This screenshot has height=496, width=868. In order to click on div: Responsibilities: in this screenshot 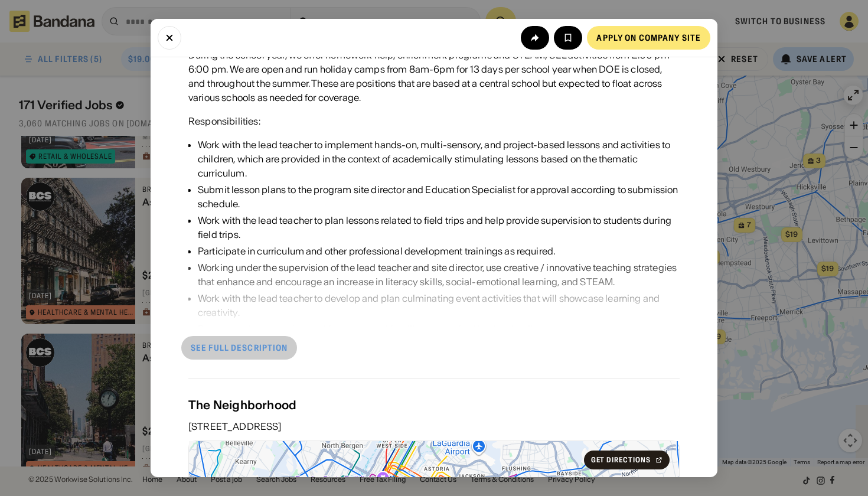, I will do `click(224, 121)`.